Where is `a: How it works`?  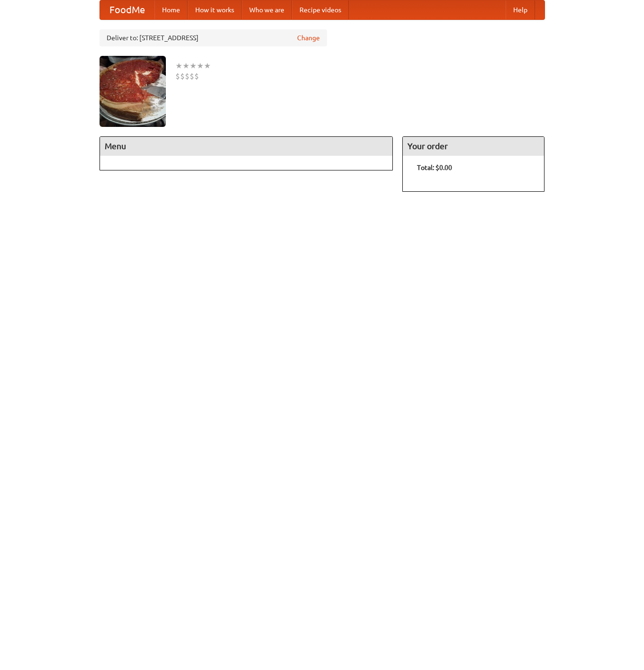
a: How it works is located at coordinates (214, 10).